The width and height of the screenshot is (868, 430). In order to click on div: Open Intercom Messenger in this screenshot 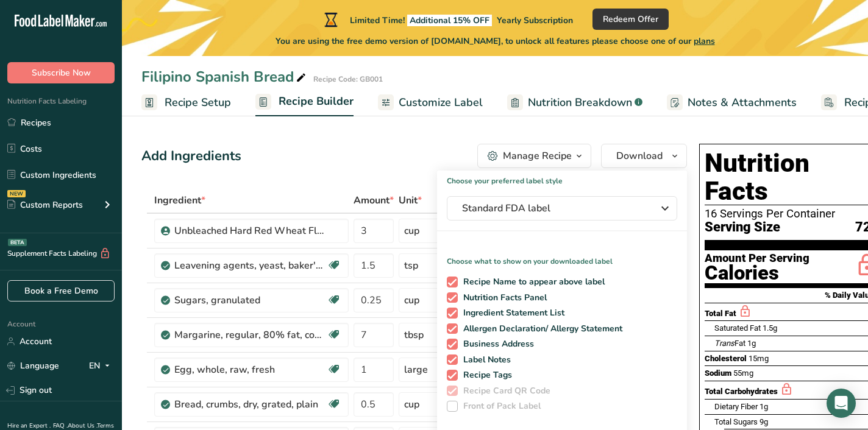, I will do `click(841, 403)`.